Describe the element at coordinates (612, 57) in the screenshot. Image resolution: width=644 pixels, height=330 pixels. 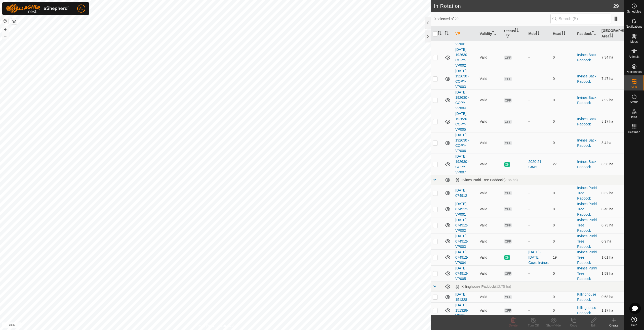
I see `td: 7.34 ha` at that location.